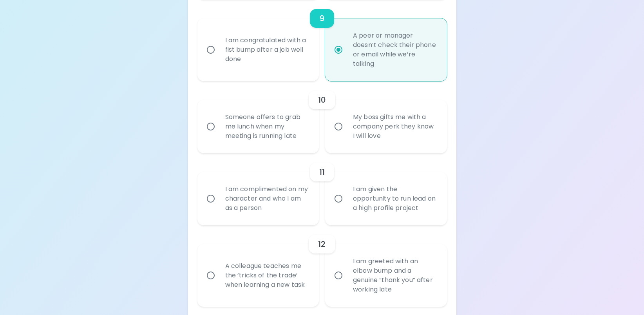 Image resolution: width=644 pixels, height=315 pixels. Describe the element at coordinates (267, 50) in the screenshot. I see `div: I am congratulated with a fist bump after a job well done` at that location.